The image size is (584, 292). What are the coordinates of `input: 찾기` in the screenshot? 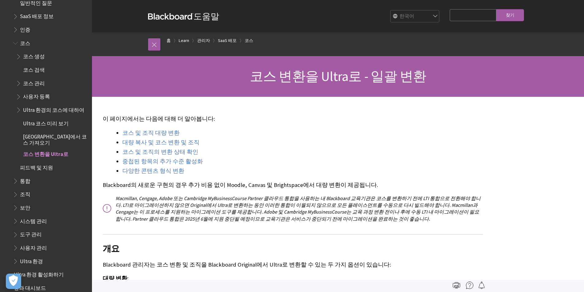 It's located at (510, 15).